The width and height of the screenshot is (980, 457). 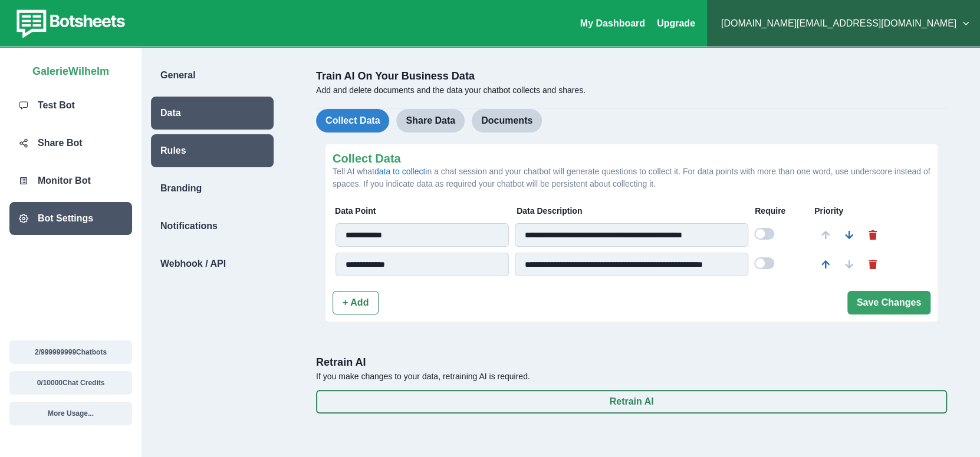 What do you see at coordinates (71, 353) in the screenshot?
I see `button: 2/999999999Chatbots` at bounding box center [71, 353].